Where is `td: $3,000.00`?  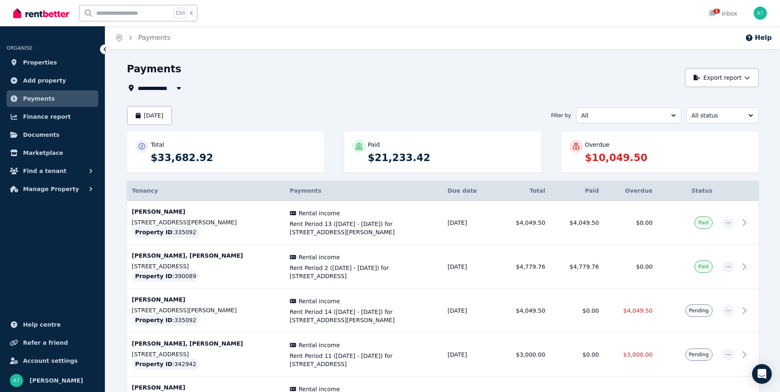 td: $3,000.00 is located at coordinates (523, 355).